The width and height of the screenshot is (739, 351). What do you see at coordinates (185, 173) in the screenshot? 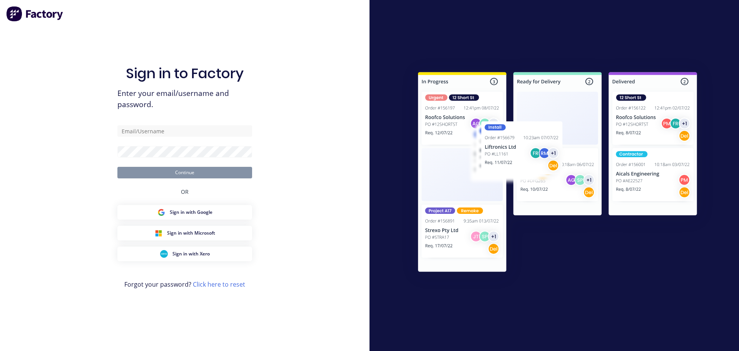
I see `button: Continue` at bounding box center [185, 173].